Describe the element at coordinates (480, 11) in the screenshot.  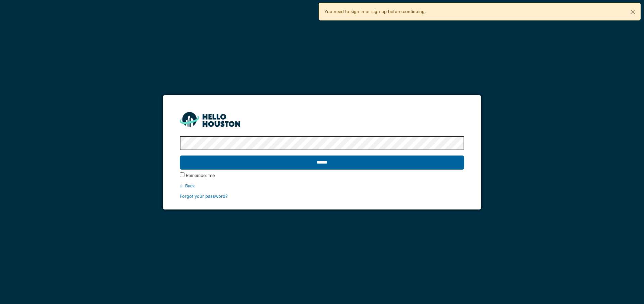
I see `div: You need to sign in or sign up before continuing.` at that location.